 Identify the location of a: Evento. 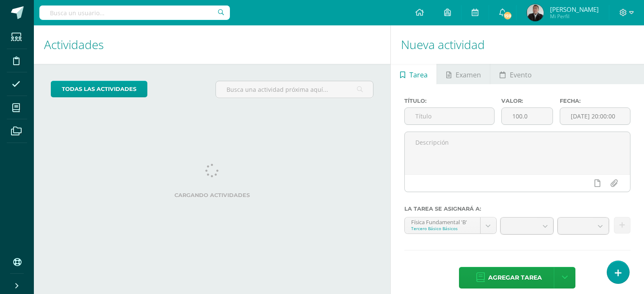
(515, 74).